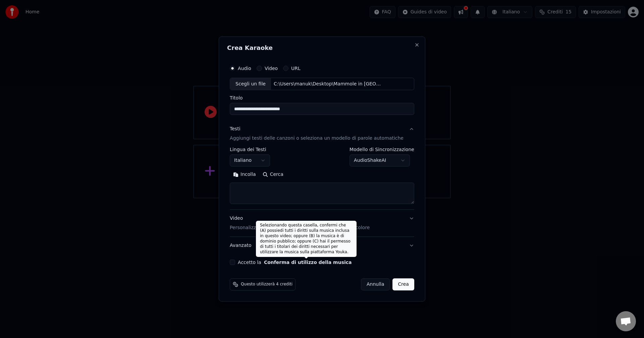  I want to click on div: Selezionando questa casella, confermi che (A) possiedi tutti i diritti sulla musica inclusa in qu..., so click(307, 239).